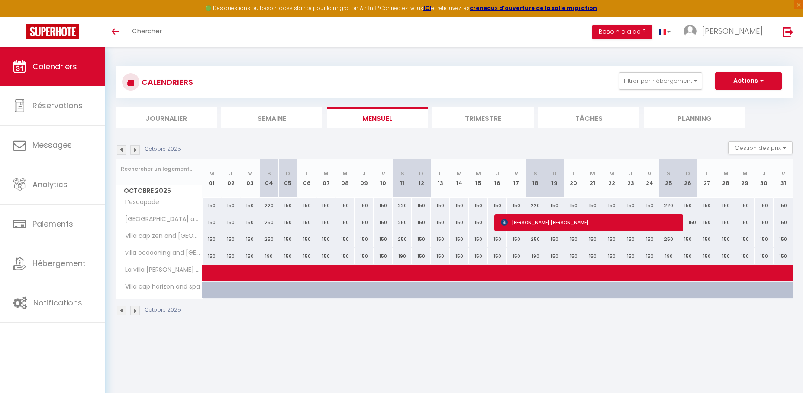 The width and height of the screenshot is (803, 393). What do you see at coordinates (427, 8) in the screenshot?
I see `strong: ICI` at bounding box center [427, 8].